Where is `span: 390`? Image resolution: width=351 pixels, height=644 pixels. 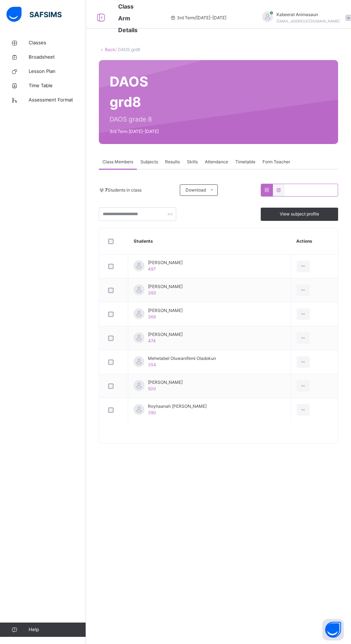 span: 390 is located at coordinates (152, 413).